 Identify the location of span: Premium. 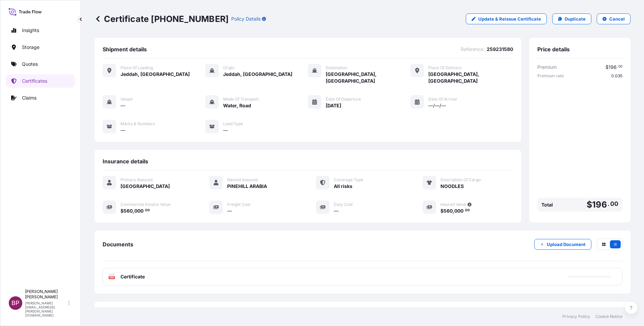
(547, 67).